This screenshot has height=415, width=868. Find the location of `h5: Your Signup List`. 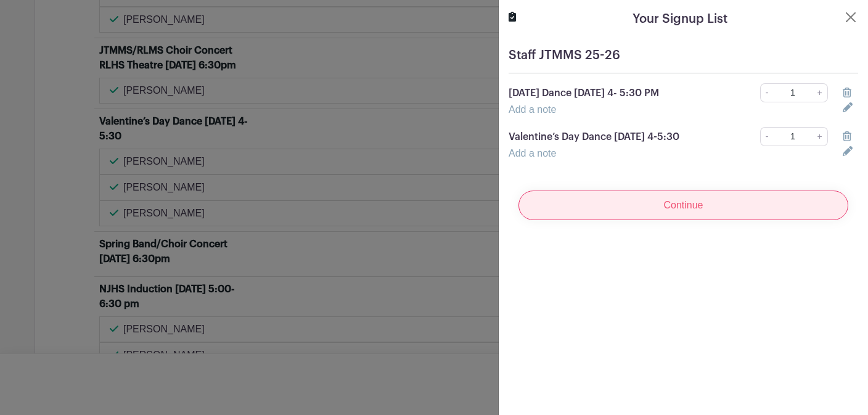

h5: Your Signup List is located at coordinates (680, 19).